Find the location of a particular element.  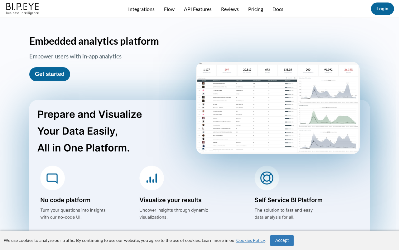

a: Flow is located at coordinates (169, 9).